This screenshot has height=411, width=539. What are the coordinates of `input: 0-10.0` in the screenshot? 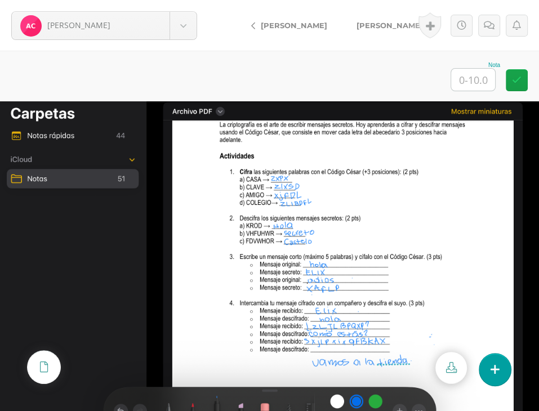 It's located at (473, 79).